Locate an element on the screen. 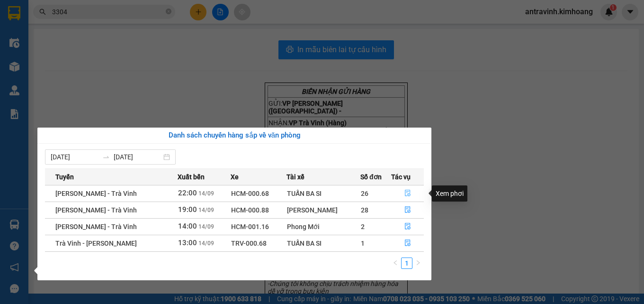 This screenshot has height=304, width=644. p: NHẬN: is located at coordinates (71, 45).